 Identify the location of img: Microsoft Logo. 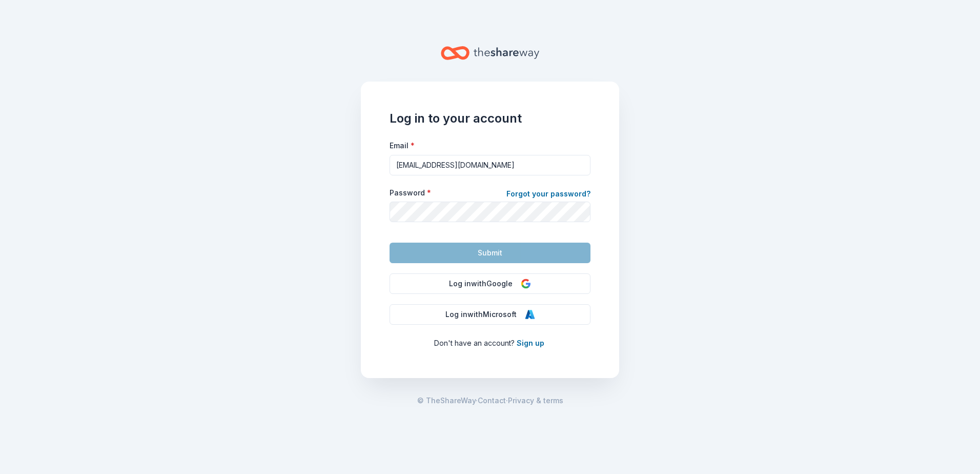
(530, 314).